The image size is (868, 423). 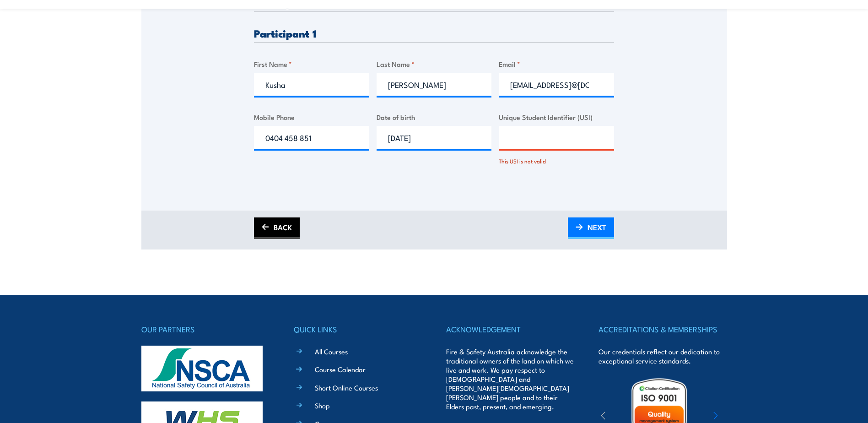 I want to click on h4: QUICK LINKS, so click(x=358, y=329).